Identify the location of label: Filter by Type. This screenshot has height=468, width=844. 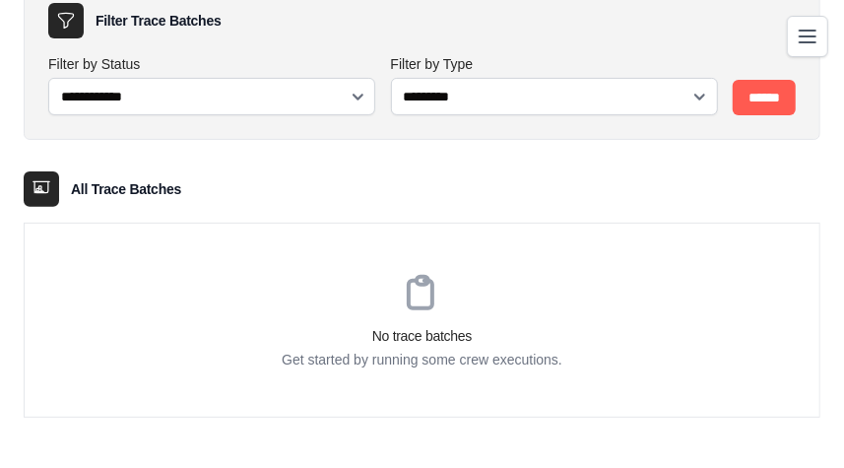
(554, 64).